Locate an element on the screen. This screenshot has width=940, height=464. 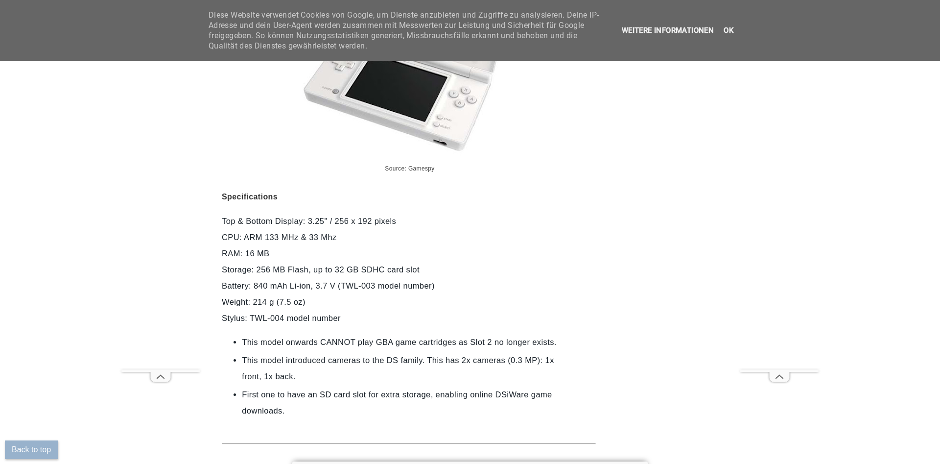
span: Source: Gamespy is located at coordinates (408, 168).